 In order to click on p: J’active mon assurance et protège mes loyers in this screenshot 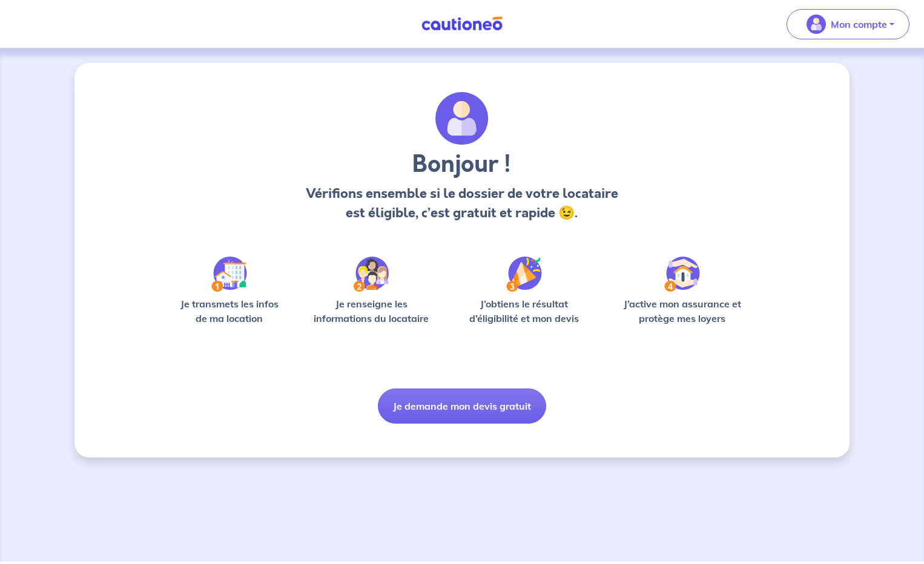, I will do `click(682, 311)`.